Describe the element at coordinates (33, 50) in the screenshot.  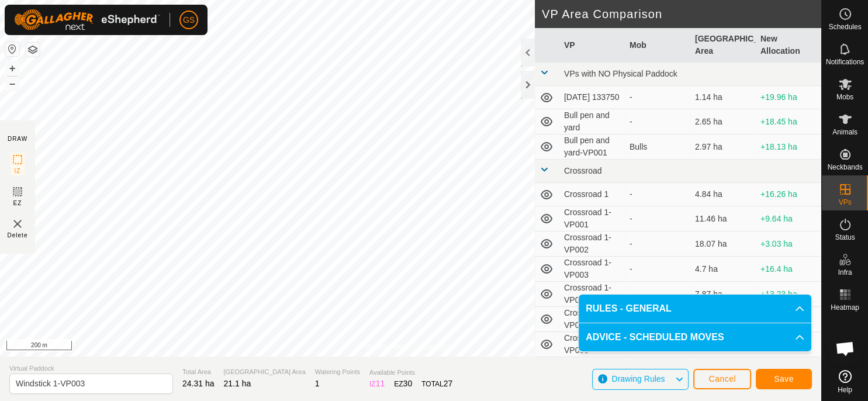
I see `button: Map Layers` at that location.